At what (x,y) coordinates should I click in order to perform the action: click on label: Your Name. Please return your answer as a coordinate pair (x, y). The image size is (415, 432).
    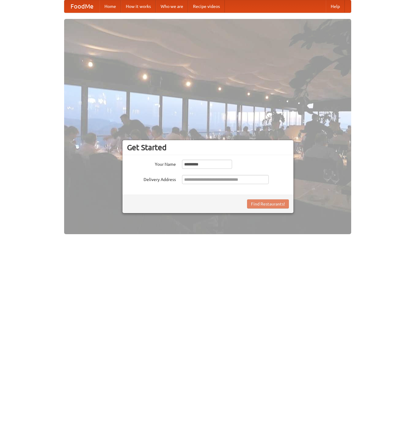
    Looking at the image, I should click on (151, 163).